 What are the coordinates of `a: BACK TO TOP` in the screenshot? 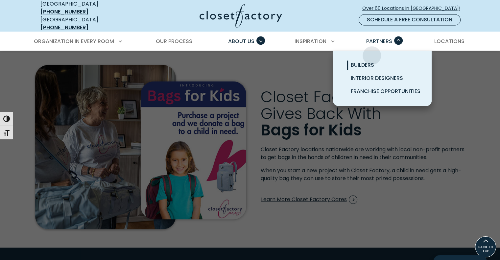 It's located at (485, 247).